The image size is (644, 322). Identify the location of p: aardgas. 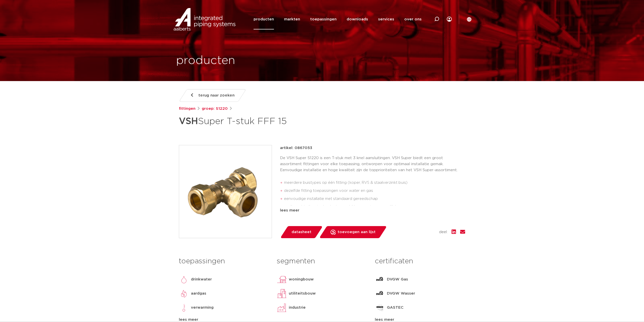
(198, 294).